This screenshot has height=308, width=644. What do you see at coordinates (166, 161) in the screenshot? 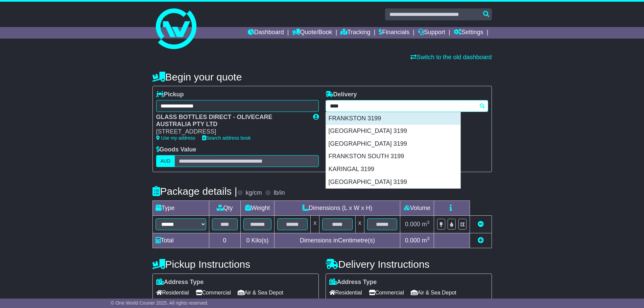
I see `label: AUD` at bounding box center [166, 161].